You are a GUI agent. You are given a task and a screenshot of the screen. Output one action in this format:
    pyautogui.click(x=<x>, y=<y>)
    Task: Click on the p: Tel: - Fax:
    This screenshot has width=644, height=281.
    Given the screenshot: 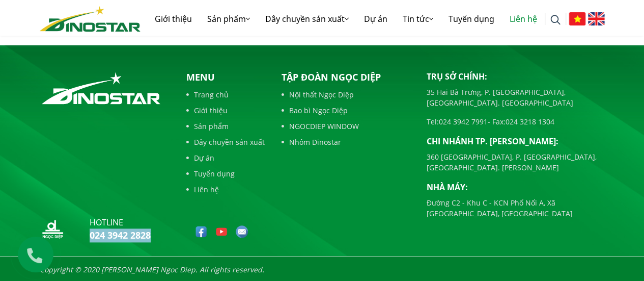 What is the action you would take?
    pyautogui.click(x=515, y=122)
    